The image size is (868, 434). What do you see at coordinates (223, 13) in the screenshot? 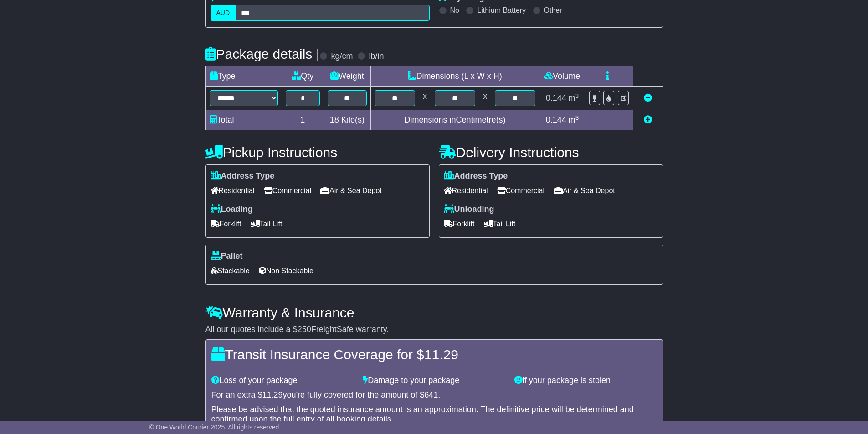
I see `label: AUD` at bounding box center [223, 13].